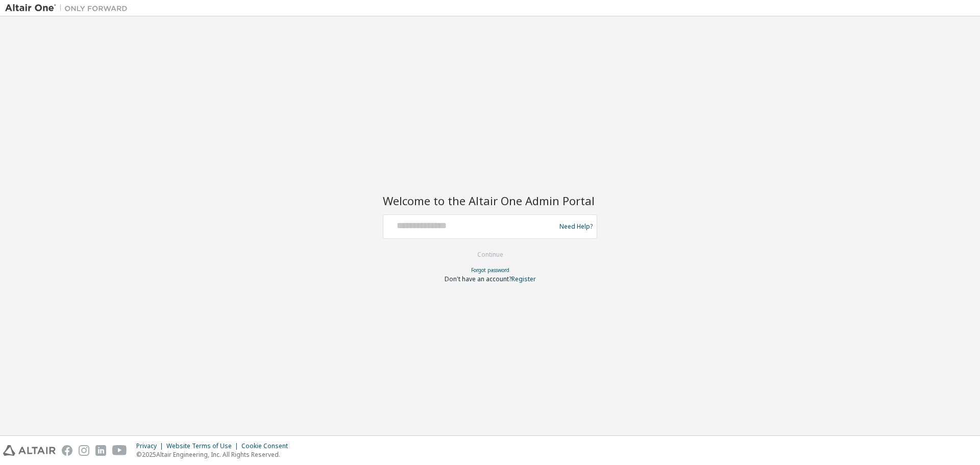  I want to click on p: © 2025 Altair Engineering, Inc. All Rights Reserved., so click(215, 454).